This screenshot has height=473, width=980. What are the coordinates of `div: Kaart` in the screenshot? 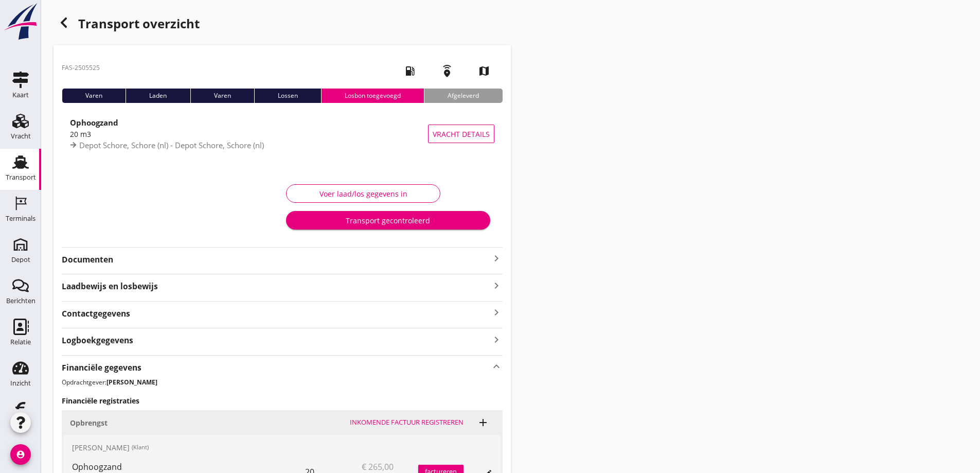 It's located at (21, 94).